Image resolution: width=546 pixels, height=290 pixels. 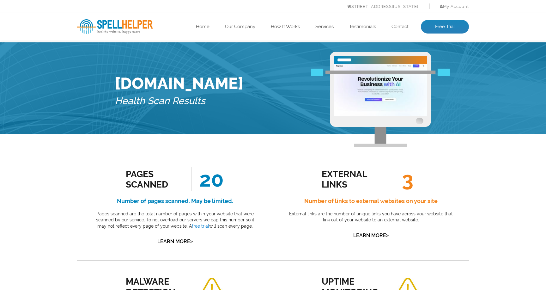 What do you see at coordinates (200, 226) in the screenshot?
I see `a: free trial` at bounding box center [200, 226].